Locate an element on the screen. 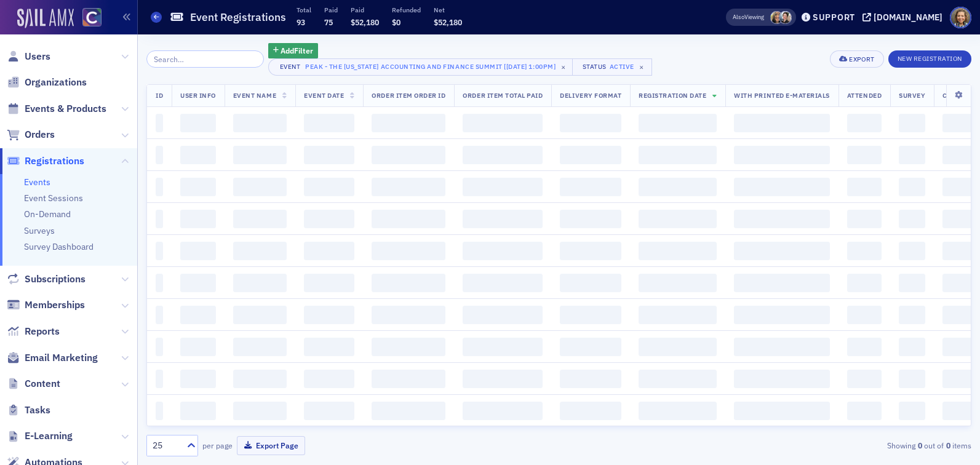 The width and height of the screenshot is (980, 465). span: 75 is located at coordinates (329, 22).